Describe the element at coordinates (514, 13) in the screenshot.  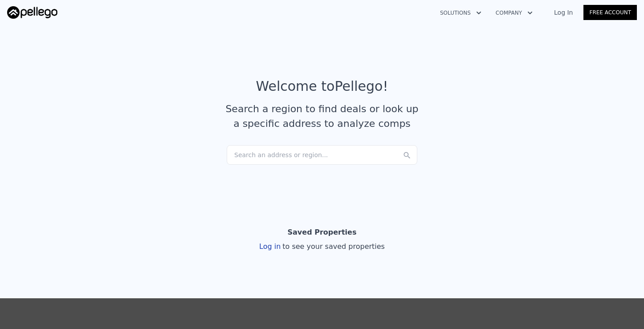
I see `button: Company` at that location.